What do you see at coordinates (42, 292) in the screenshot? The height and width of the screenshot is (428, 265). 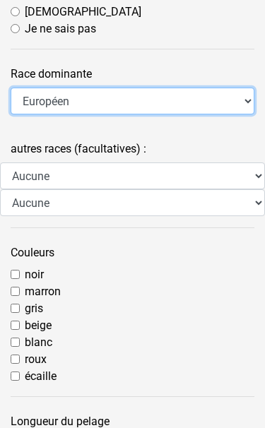 I see `label: marron` at bounding box center [42, 292].